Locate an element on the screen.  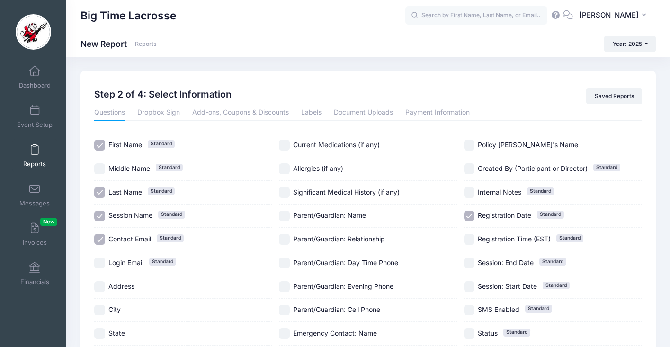
span: Emergency Contact: Name is located at coordinates (335, 333).